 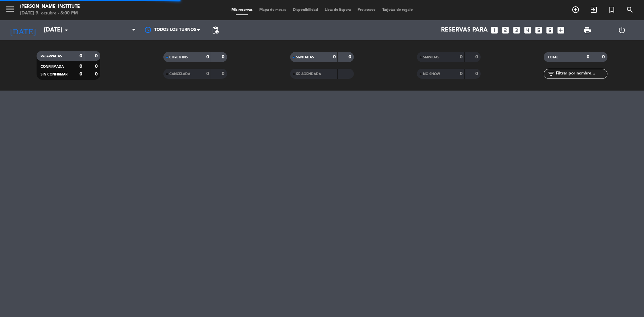 I want to click on i: filter_list, so click(x=551, y=74).